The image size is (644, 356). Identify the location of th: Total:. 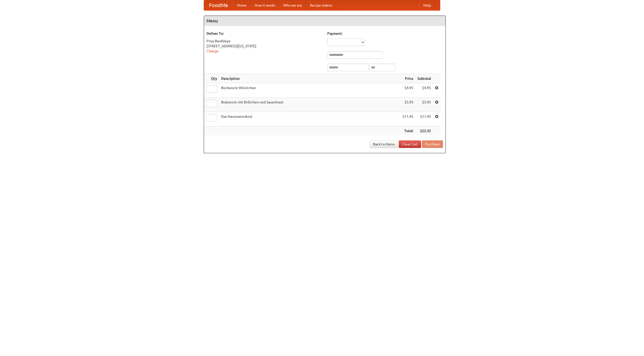
(408, 131).